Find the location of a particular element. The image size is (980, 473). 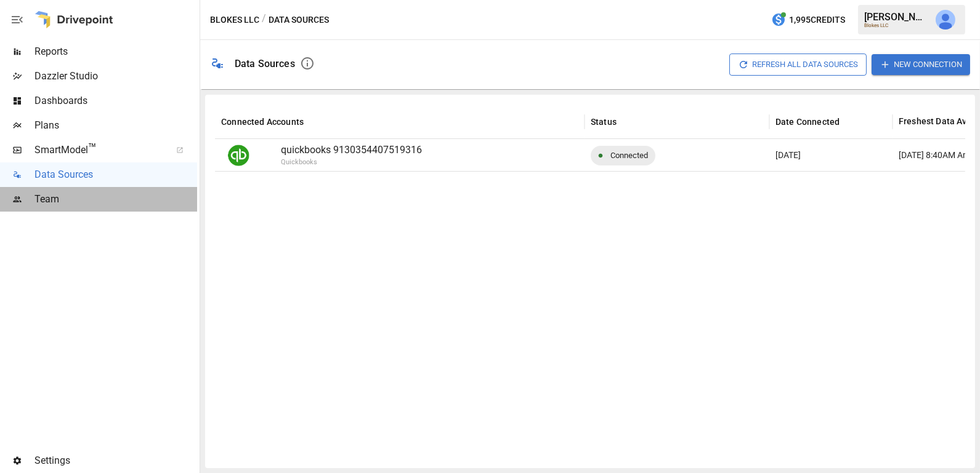

span: Data Sources is located at coordinates (116, 175).